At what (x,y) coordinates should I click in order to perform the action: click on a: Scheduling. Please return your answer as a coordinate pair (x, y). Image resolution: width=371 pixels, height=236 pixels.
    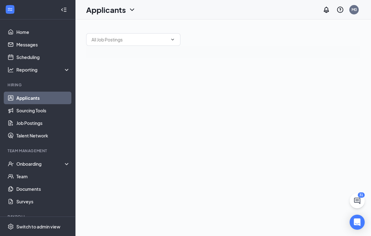
    Looking at the image, I should click on (43, 57).